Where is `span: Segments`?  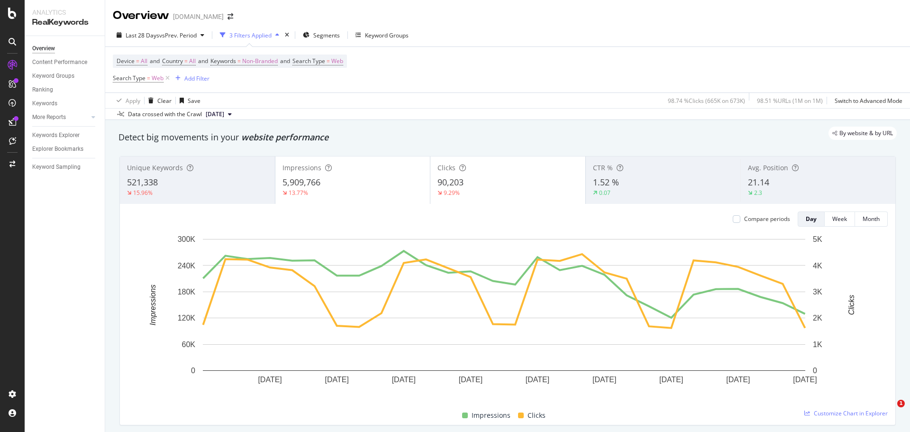
span: Segments is located at coordinates (327, 35).